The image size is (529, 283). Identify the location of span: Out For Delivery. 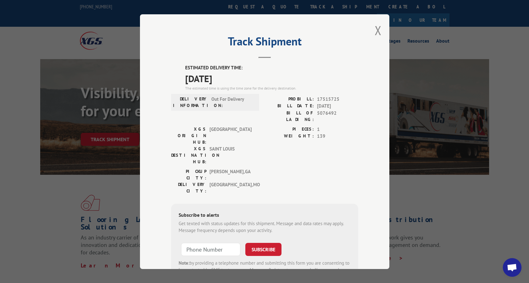
(232, 102).